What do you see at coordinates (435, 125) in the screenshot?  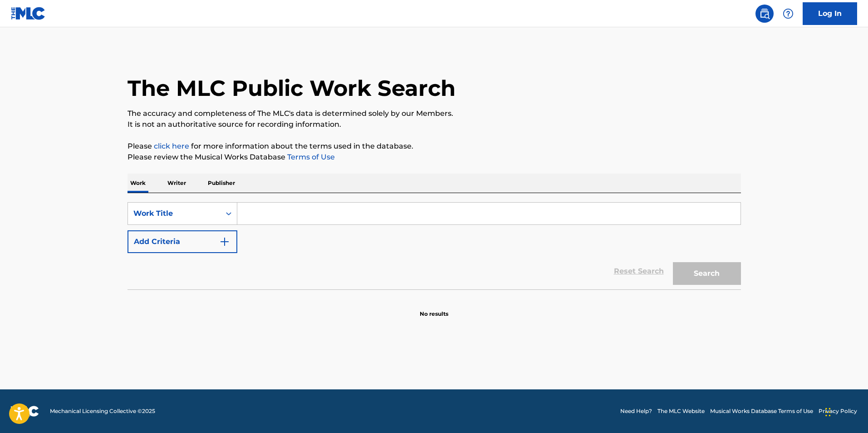 I see `p: It is not an authoritative source for recording information.` at bounding box center [435, 125].